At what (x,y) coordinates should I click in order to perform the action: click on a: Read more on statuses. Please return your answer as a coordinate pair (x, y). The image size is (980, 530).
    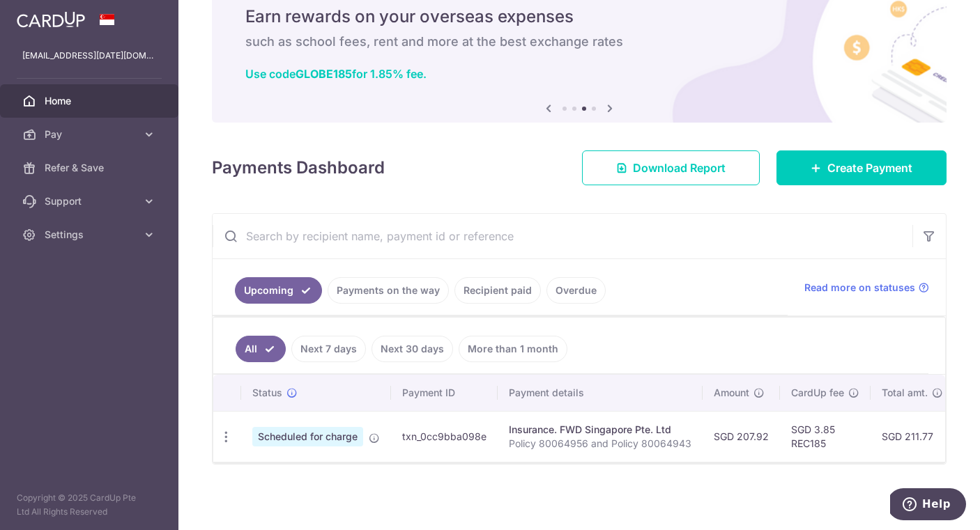
    Looking at the image, I should click on (866, 288).